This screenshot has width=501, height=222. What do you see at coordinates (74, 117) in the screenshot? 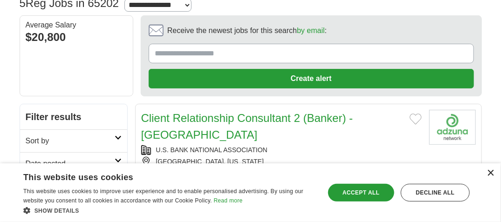
I see `h2: Filter results` at bounding box center [74, 117].